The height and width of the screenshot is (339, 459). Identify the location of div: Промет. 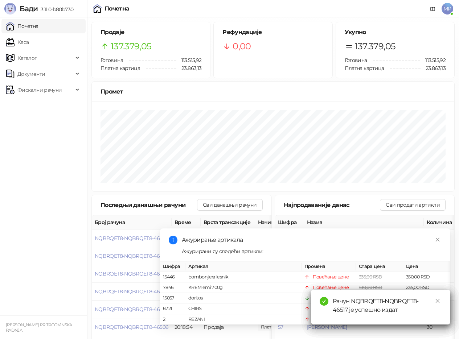
(273, 91).